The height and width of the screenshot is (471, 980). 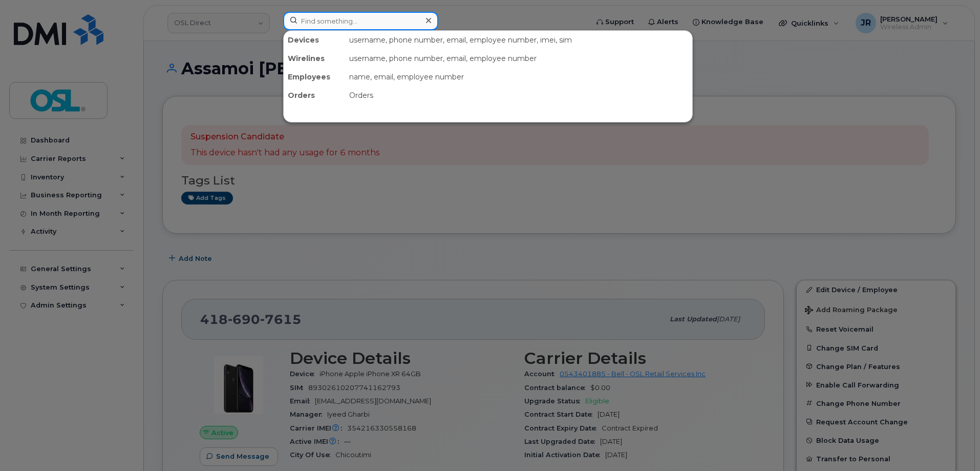 I want to click on div: name, email, employee number, so click(x=519, y=77).